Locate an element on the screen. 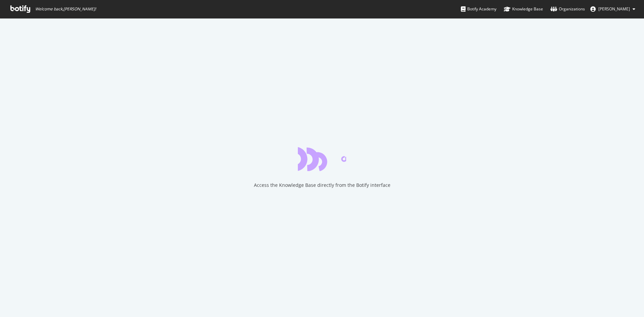  span: Marta Plaza is located at coordinates (614, 8).